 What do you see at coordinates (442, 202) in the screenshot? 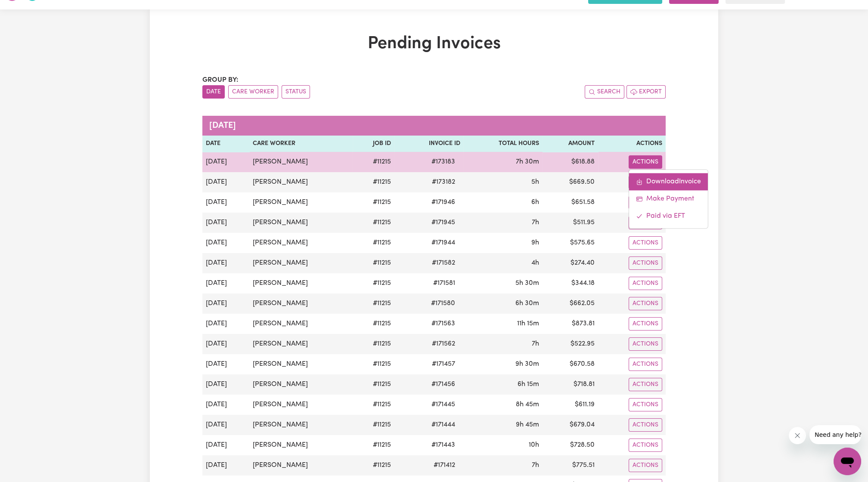
I see `span: # 171946` at bounding box center [442, 202].